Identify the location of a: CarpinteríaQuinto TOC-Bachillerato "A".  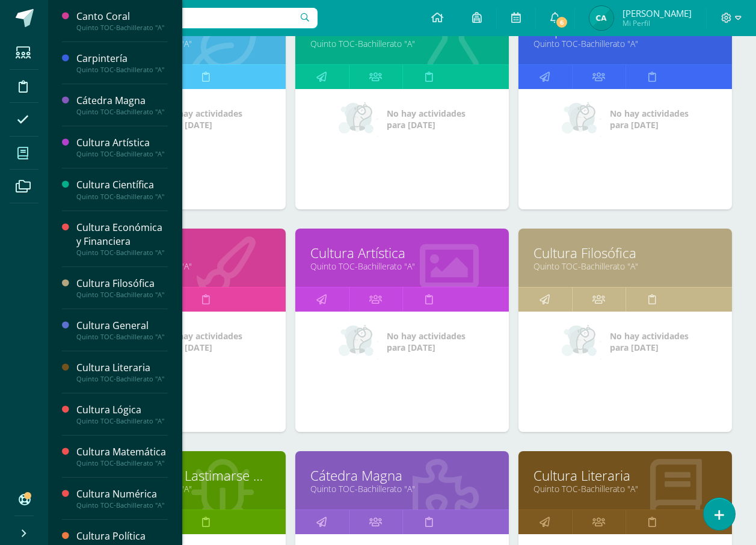
(122, 63).